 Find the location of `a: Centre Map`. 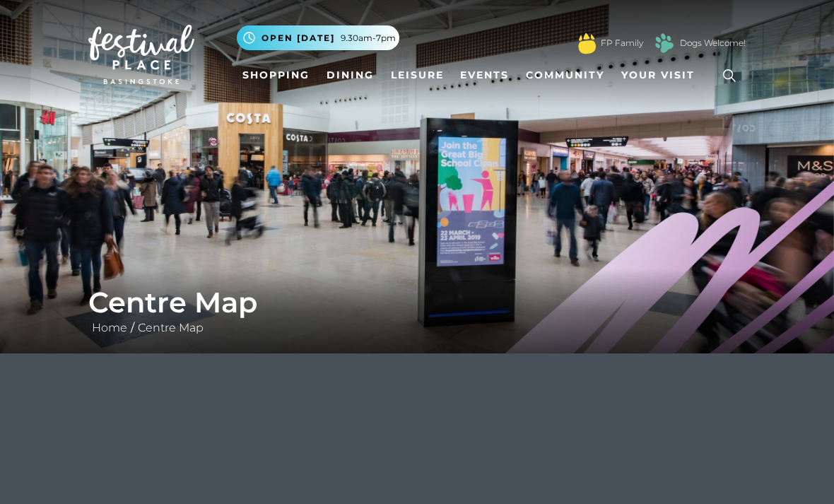

a: Centre Map is located at coordinates (170, 327).